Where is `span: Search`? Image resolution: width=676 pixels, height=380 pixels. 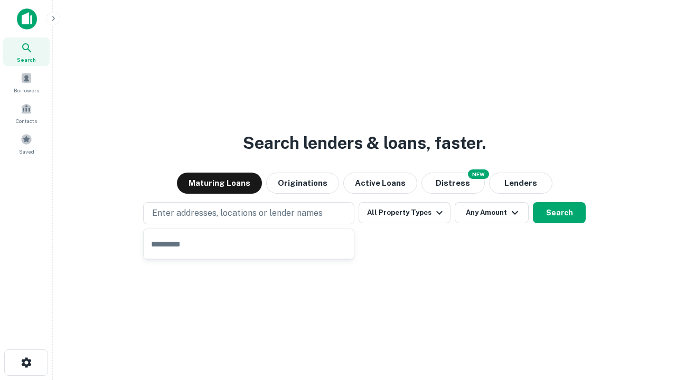
span: Search is located at coordinates (26, 60).